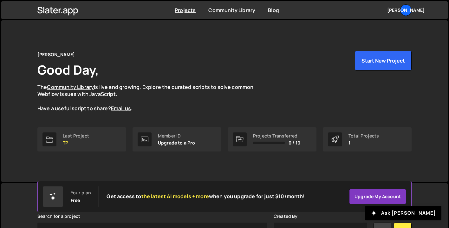  What do you see at coordinates (121, 108) in the screenshot?
I see `a: Email us` at bounding box center [121, 108].